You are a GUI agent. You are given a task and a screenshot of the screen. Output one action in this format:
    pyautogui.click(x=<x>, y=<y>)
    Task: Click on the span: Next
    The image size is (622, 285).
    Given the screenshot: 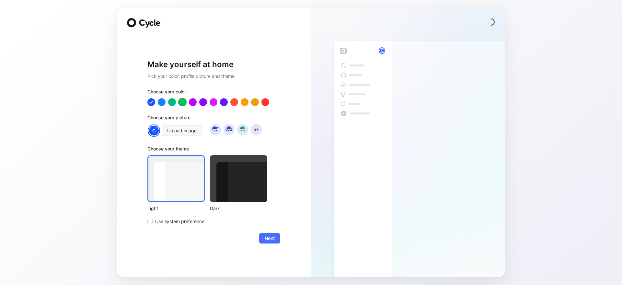 What is the action you would take?
    pyautogui.click(x=269, y=238)
    